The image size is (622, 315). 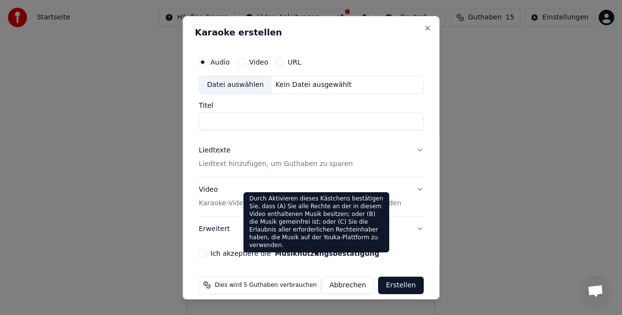 I want to click on button: VideoKaraoke-Video anpassen: Bild, Video oder Farbe verwenden, so click(x=311, y=196).